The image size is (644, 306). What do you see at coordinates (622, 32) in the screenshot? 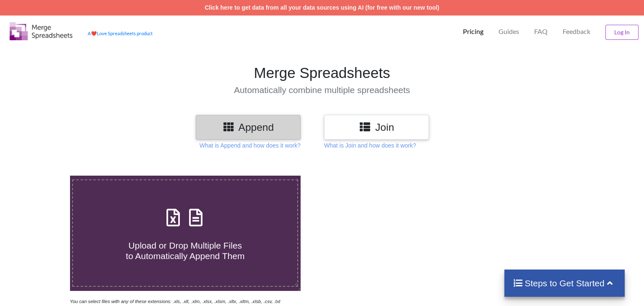
I see `button: Log In` at bounding box center [622, 32].